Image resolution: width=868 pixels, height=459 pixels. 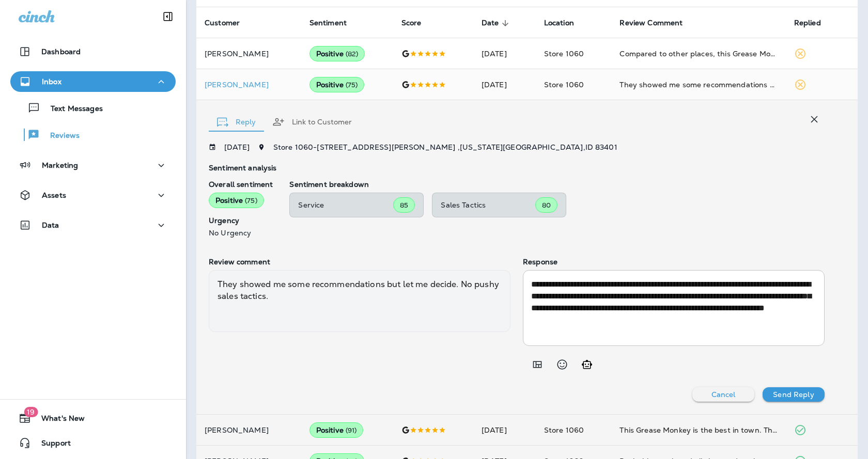 What do you see at coordinates (52, 82) in the screenshot?
I see `p: Inbox` at bounding box center [52, 82].